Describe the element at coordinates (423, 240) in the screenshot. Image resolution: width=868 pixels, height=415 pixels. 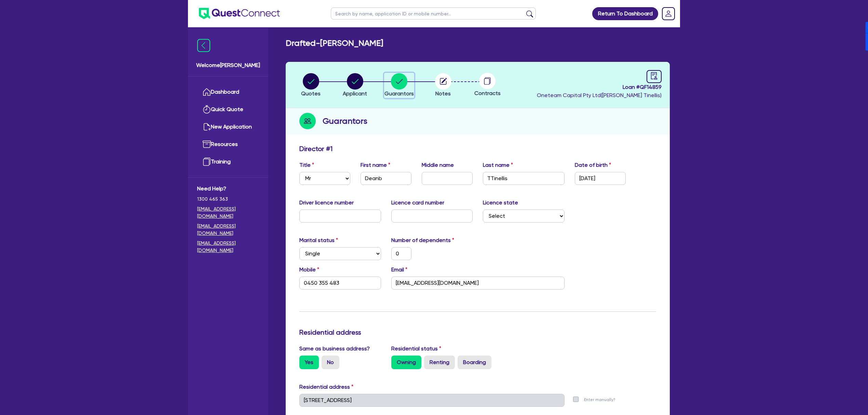
I see `label: Number of dependents` at that location.